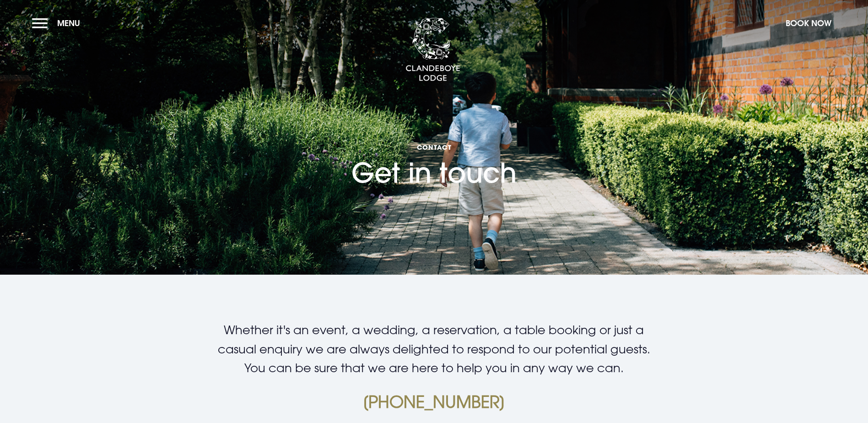  What do you see at coordinates (433, 50) in the screenshot?
I see `img: Clandeboye Lodge` at bounding box center [433, 50].